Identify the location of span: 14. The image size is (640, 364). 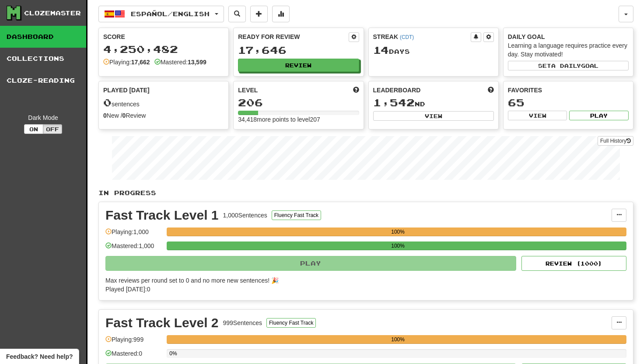
(381, 50).